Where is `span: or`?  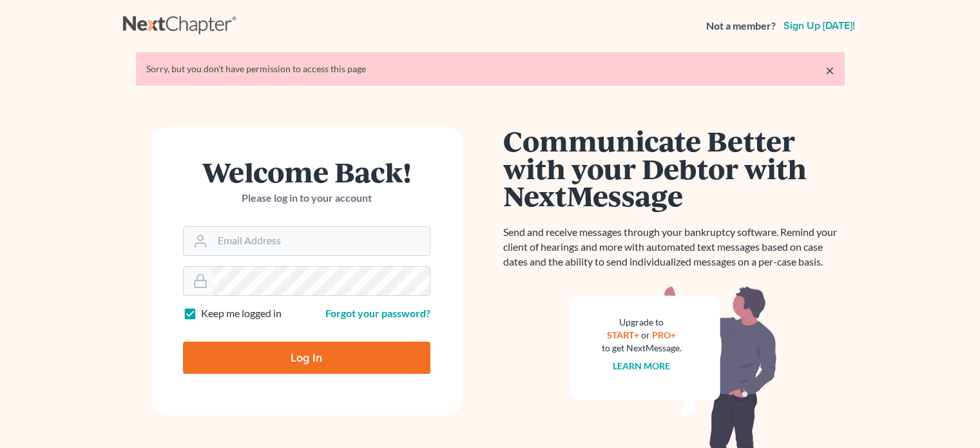 span: or is located at coordinates (645, 335).